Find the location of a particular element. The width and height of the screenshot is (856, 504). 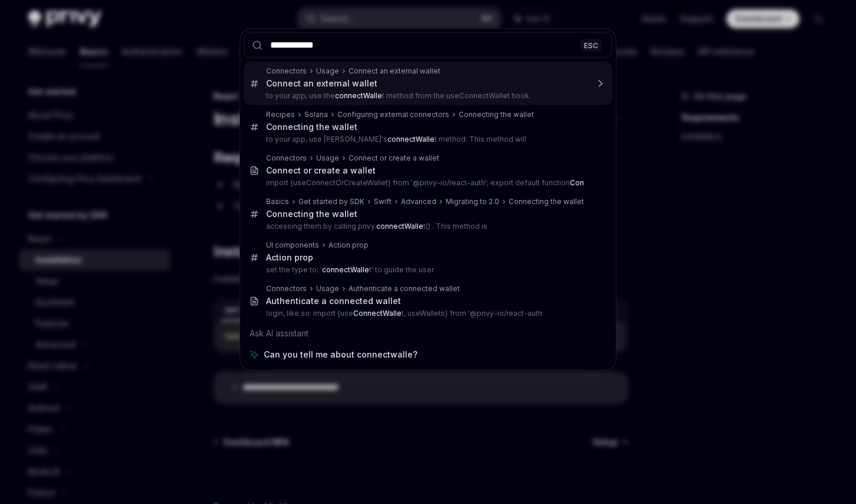

div: Advanced is located at coordinates (419, 202).